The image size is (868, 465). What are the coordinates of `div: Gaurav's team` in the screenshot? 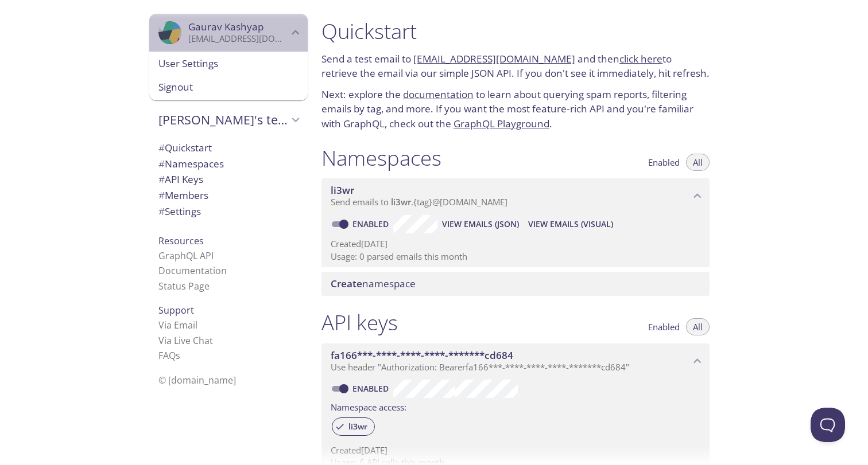 It's located at (229, 120).